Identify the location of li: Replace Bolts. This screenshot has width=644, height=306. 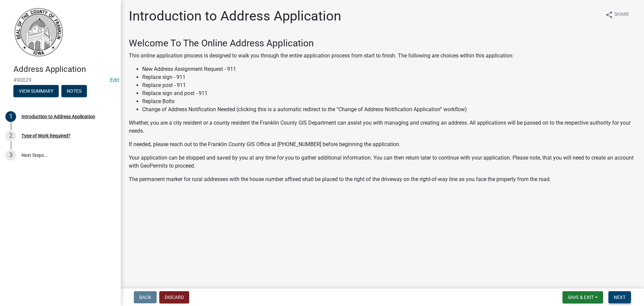
(389, 101).